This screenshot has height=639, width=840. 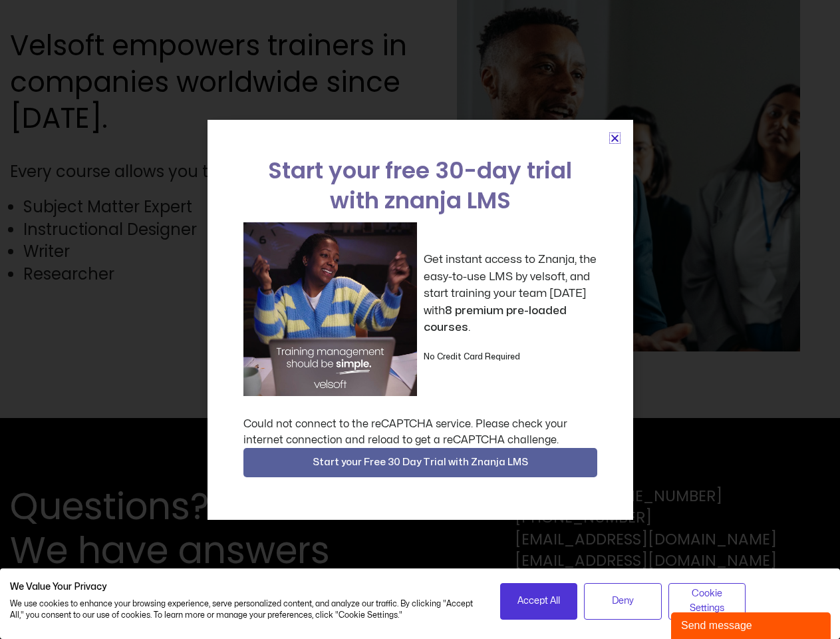 What do you see at coordinates (245, 610) in the screenshot?
I see `p: We use cookies to enhance your browsing experience, serve personalized content, and analyze our t...` at bounding box center [245, 610].